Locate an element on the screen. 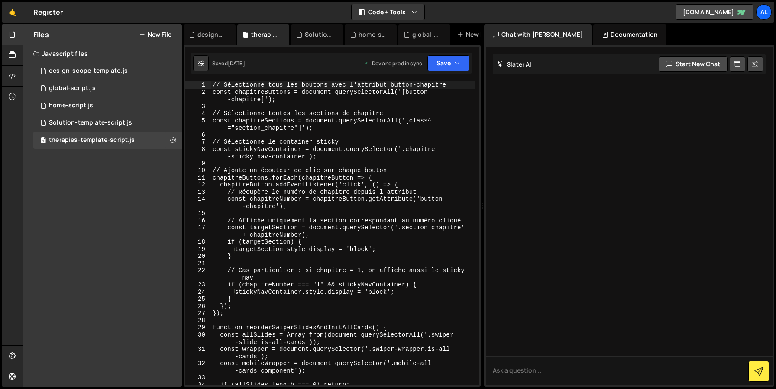 This screenshot has height=389, width=776. div: 31 is located at coordinates (198, 353).